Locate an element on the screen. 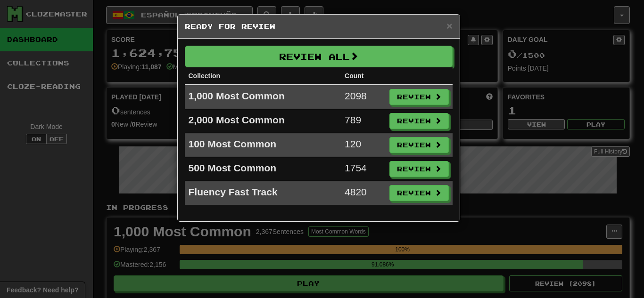  td: 789 is located at coordinates (363, 121).